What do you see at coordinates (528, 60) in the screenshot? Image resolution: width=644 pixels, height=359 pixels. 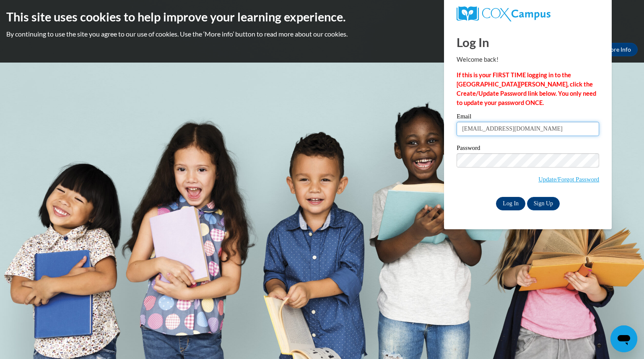 I see `p: Welcome back!` at bounding box center [528, 60].